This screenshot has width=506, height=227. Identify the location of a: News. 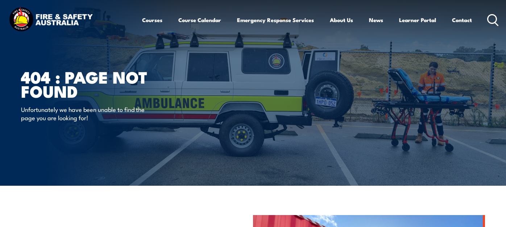
(376, 20).